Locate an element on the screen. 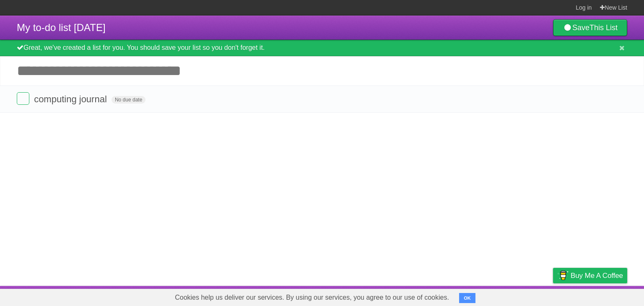 This screenshot has width=644, height=306. span: computing journal is located at coordinates (71, 99).